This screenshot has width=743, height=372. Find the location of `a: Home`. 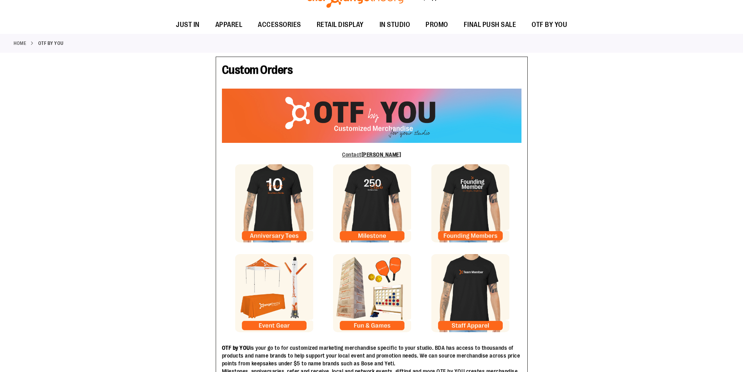

a: Home is located at coordinates (20, 43).